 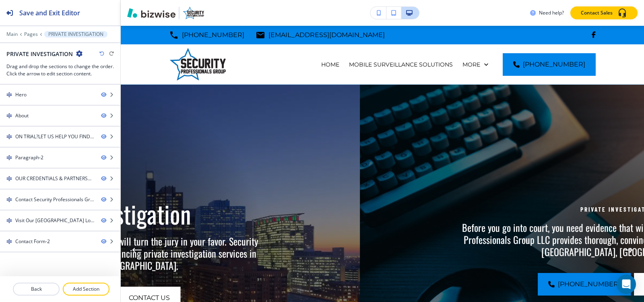 I want to click on p: Contact Sales, so click(x=596, y=13).